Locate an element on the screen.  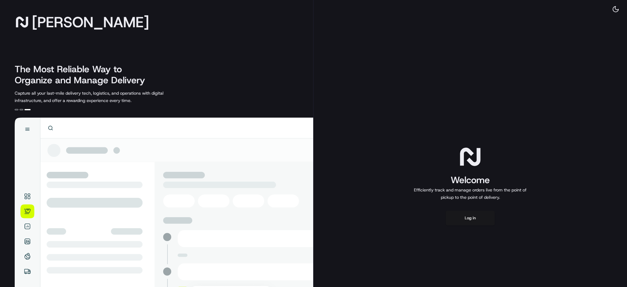
h1: Welcome is located at coordinates (470, 180).